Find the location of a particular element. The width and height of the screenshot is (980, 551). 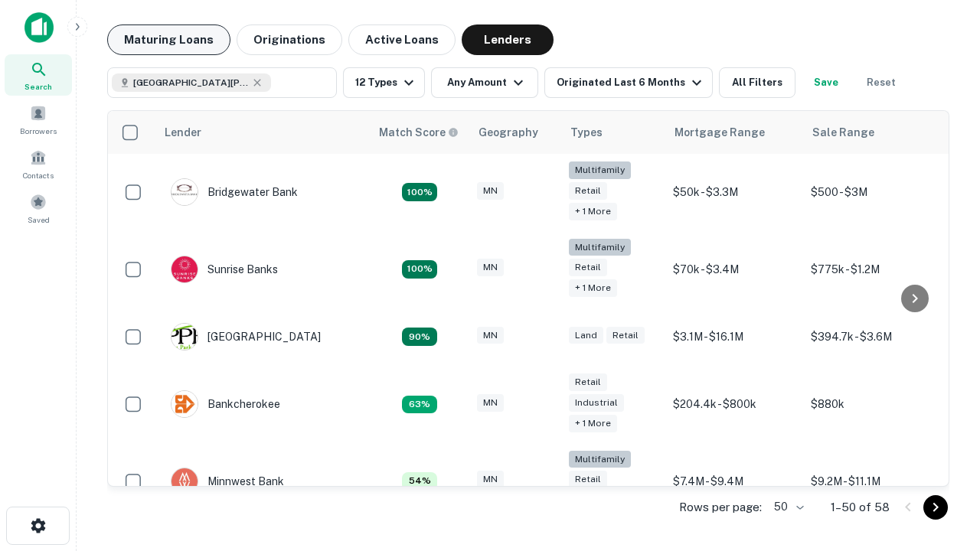

th: Sale Range is located at coordinates (872, 132).